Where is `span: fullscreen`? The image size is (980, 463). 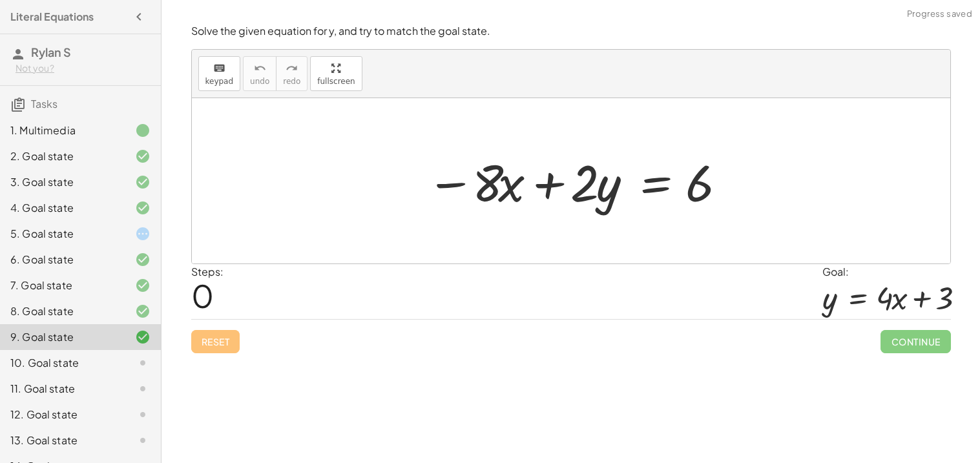 span: fullscreen is located at coordinates (336, 82).